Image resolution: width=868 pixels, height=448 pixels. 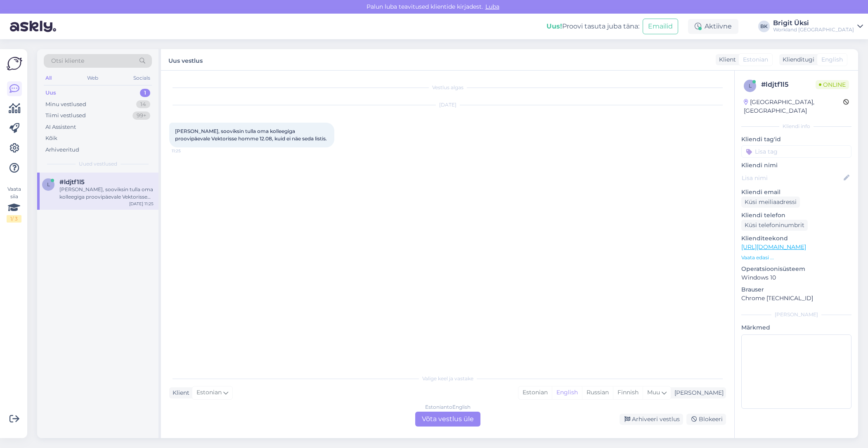 What do you see at coordinates (789, 85) in the screenshot?
I see `div: # ldjtf1l5` at bounding box center [789, 85].